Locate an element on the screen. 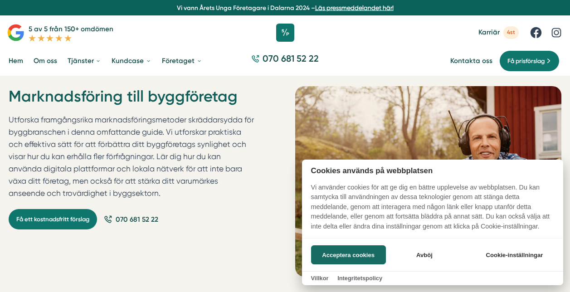 Image resolution: width=570 pixels, height=292 pixels. button: Acceptera cookies is located at coordinates (349, 255).